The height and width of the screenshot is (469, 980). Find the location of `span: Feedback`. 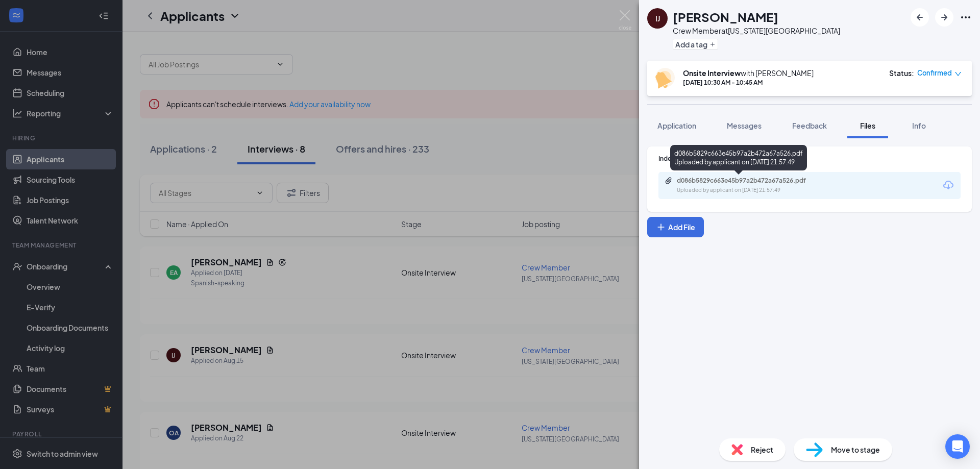

span: Feedback is located at coordinates (809, 126).